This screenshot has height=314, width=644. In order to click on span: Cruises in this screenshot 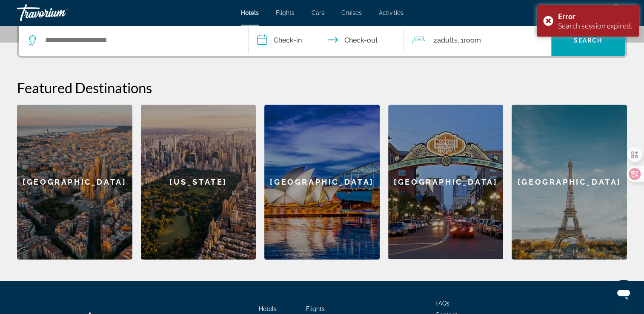, I will do `click(352, 13)`.